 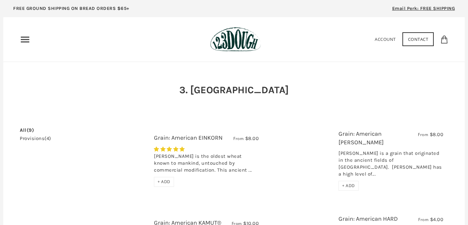 I want to click on a: Contact, so click(x=419, y=39).